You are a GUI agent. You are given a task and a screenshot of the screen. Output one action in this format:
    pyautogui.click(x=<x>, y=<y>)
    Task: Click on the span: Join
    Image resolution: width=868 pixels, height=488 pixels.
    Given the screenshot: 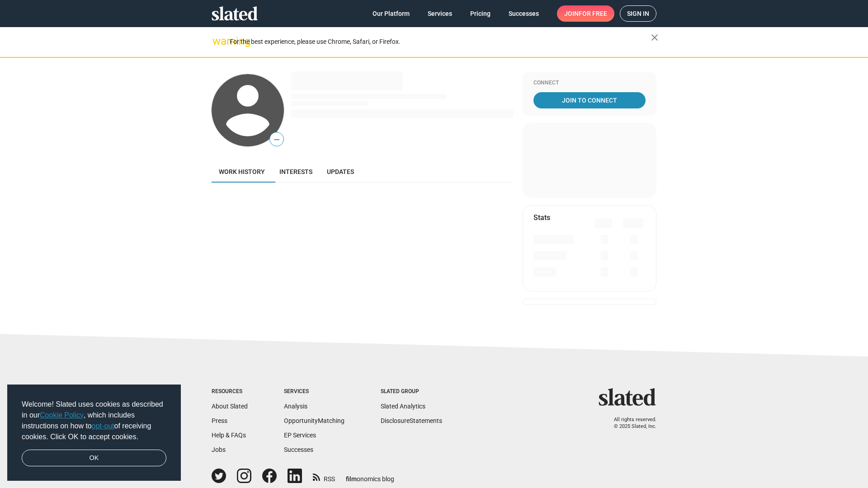 What is the action you would take?
    pyautogui.click(x=585, y=13)
    